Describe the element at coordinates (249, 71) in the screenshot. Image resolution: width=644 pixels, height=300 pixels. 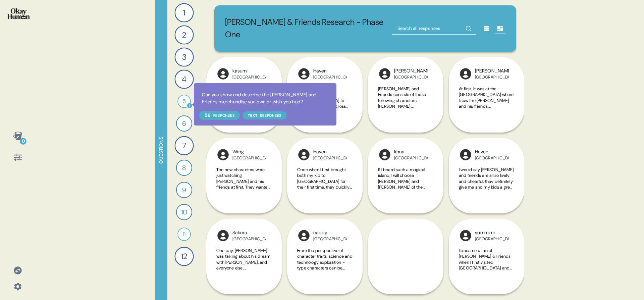
I see `div: kasumi` at that location.